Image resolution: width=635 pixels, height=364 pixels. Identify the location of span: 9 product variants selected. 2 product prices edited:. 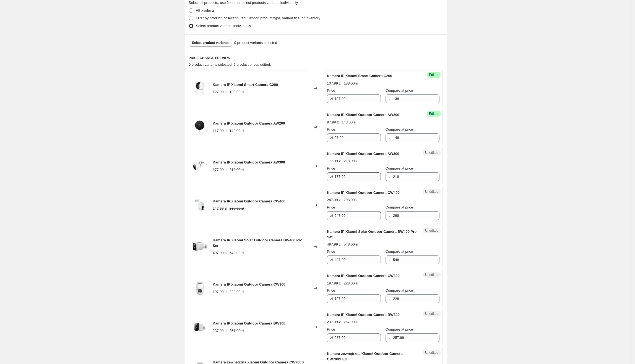
(230, 64).